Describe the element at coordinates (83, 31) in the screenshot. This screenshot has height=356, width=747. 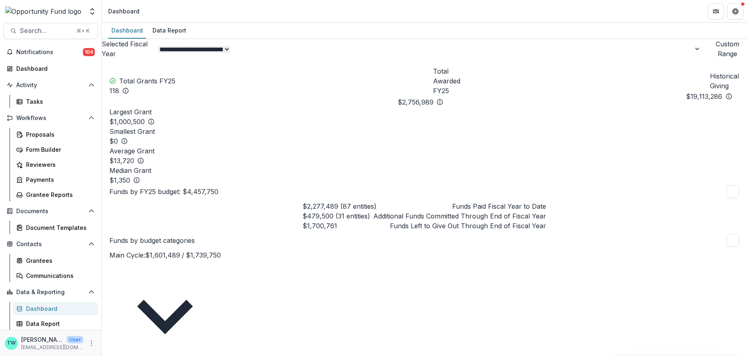
I see `div: ⌘ + K` at that location.